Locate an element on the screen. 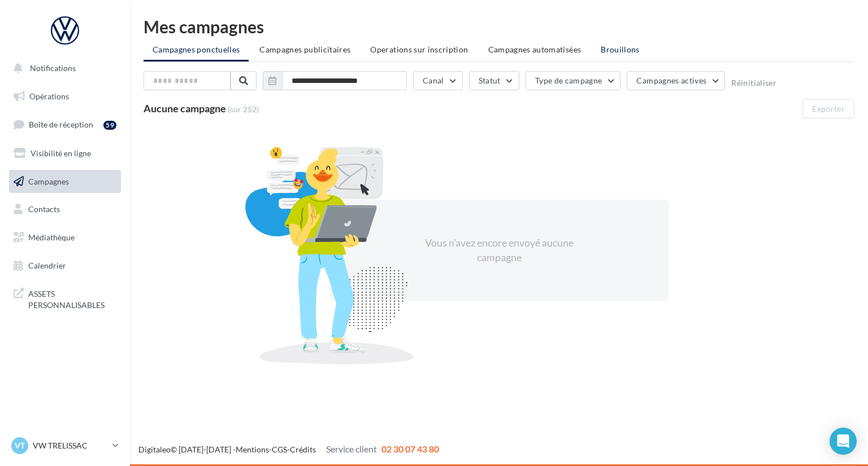 The height and width of the screenshot is (466, 868). span: Campagnes is located at coordinates (48, 181).